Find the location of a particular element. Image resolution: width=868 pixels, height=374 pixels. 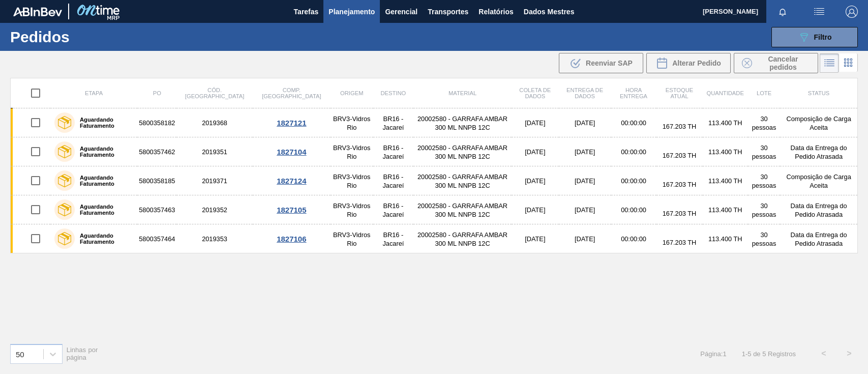

font: Entrega de dados is located at coordinates (585, 93).